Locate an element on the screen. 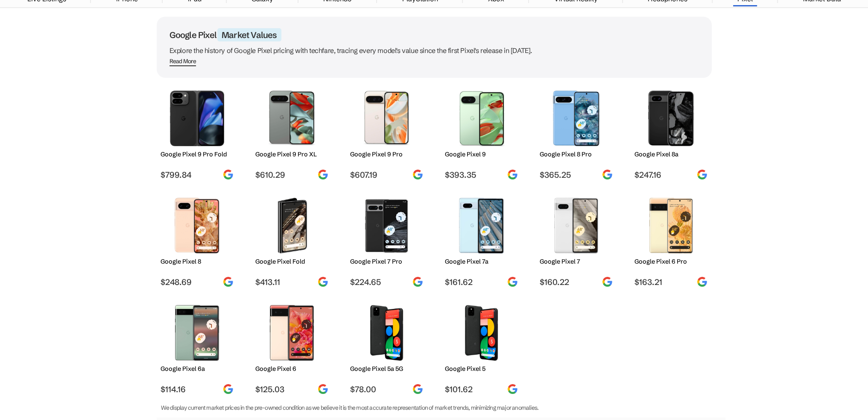  h2: Google Pixel 6 Pro is located at coordinates (671, 261).